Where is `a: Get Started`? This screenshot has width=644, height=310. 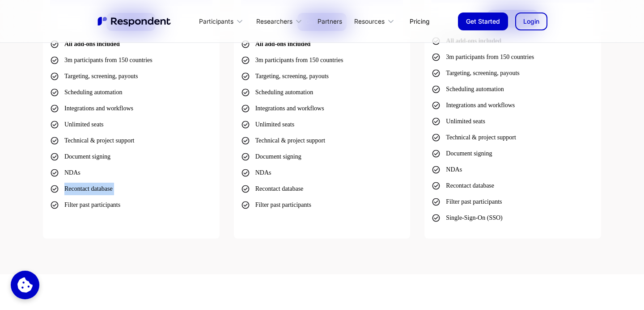 a: Get Started is located at coordinates (483, 22).